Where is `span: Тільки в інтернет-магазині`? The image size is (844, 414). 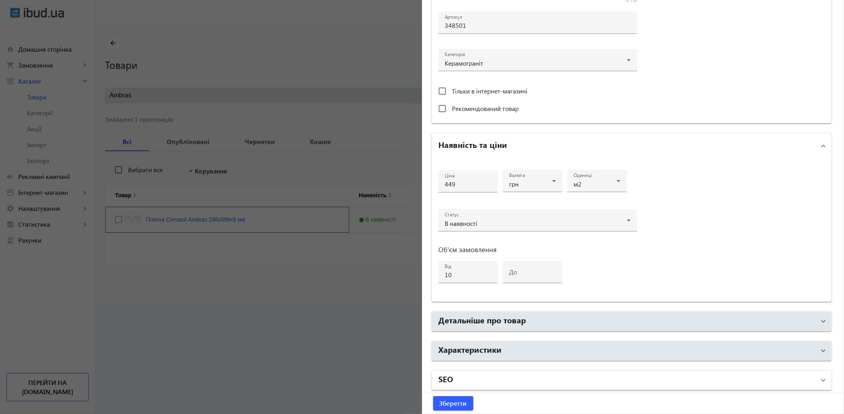 span: Тільки в інтернет-магазині is located at coordinates (490, 91).